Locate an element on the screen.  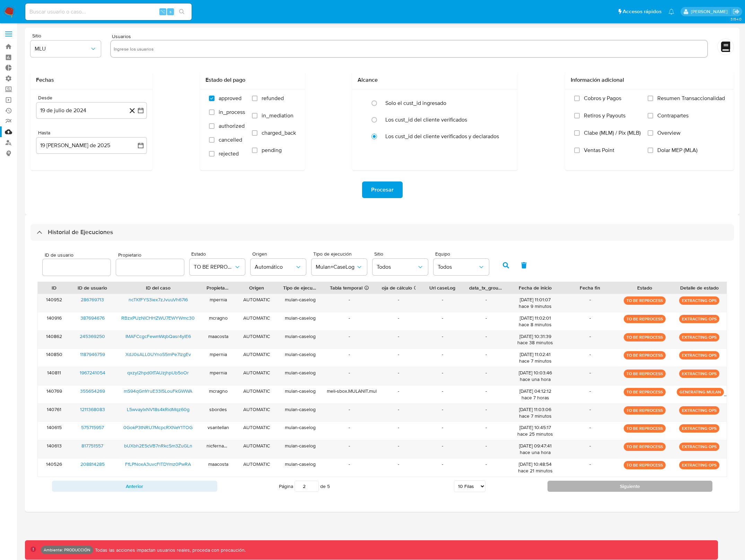
span: s is located at coordinates (171, 12).